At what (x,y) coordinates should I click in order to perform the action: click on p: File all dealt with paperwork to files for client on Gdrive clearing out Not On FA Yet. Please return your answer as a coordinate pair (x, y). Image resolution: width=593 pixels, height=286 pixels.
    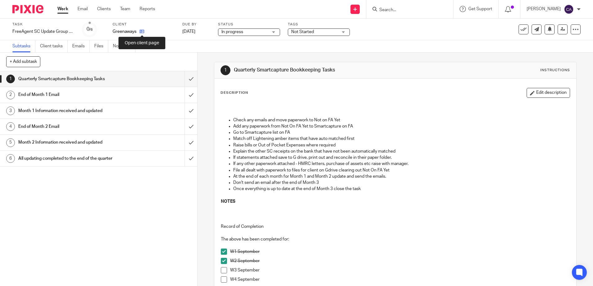
    Looking at the image, I should click on (401, 170).